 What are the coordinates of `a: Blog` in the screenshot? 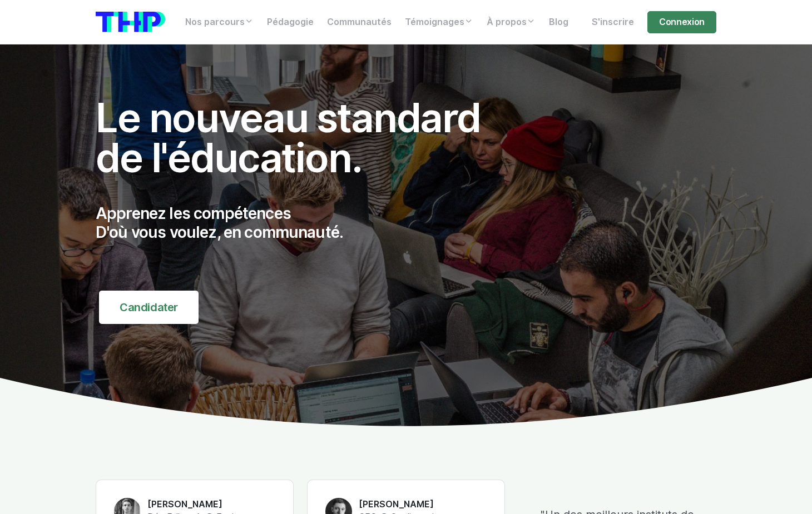 It's located at (558, 22).